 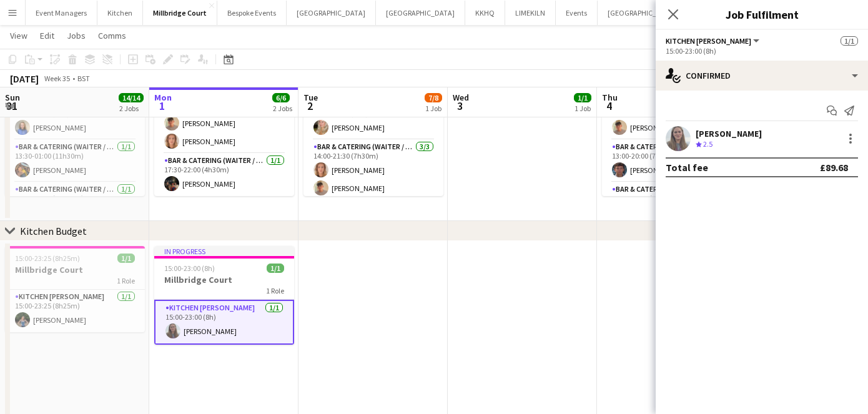 I want to click on h3: Job Fulfilment, so click(x=762, y=14).